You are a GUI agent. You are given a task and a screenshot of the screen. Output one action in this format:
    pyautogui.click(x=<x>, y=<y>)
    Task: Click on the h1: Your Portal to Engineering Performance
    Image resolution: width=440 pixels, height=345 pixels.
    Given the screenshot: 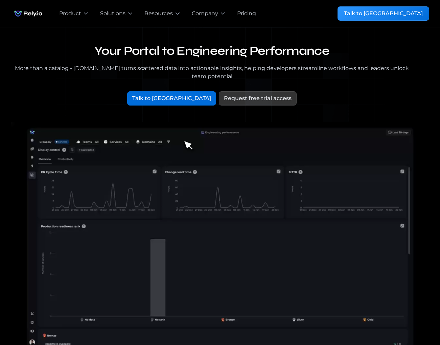 What is the action you would take?
    pyautogui.click(x=212, y=51)
    